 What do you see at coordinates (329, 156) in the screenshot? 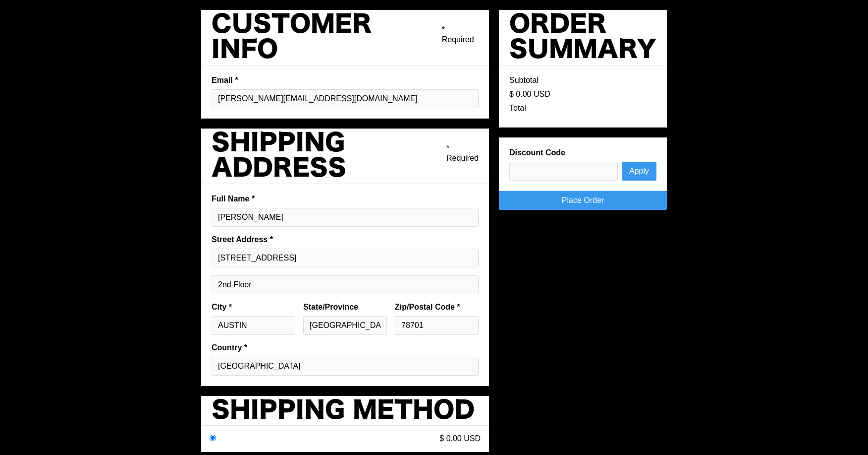
I see `h2: Shipping Address` at bounding box center [329, 156].